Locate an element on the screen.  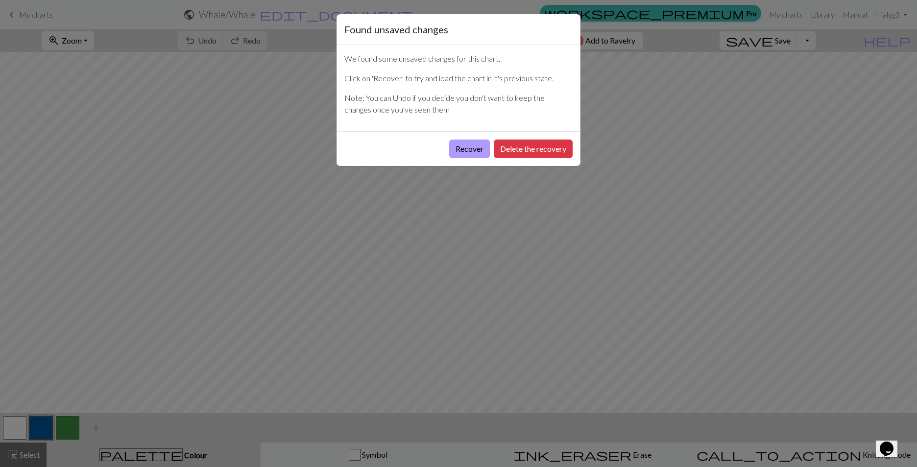
p: Note: You can Undo if you decide you don't want to keep the changes once you've seen them is located at coordinates (459, 104).